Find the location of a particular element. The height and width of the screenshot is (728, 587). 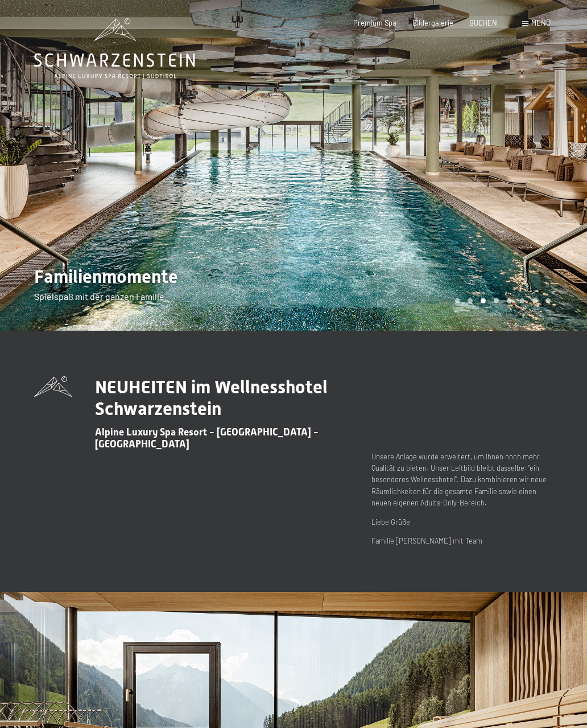

div: Carousel Page 7 is located at coordinates (535, 301).